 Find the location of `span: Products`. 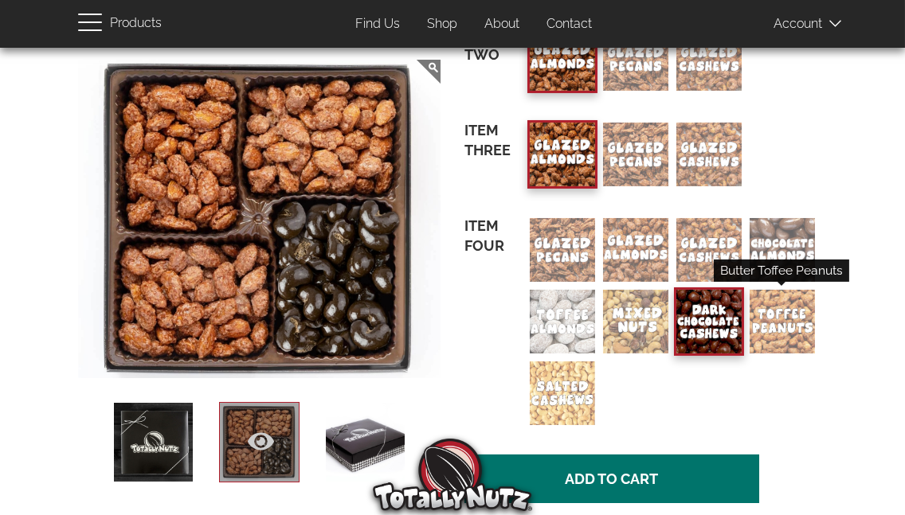

span: Products is located at coordinates (135, 23).